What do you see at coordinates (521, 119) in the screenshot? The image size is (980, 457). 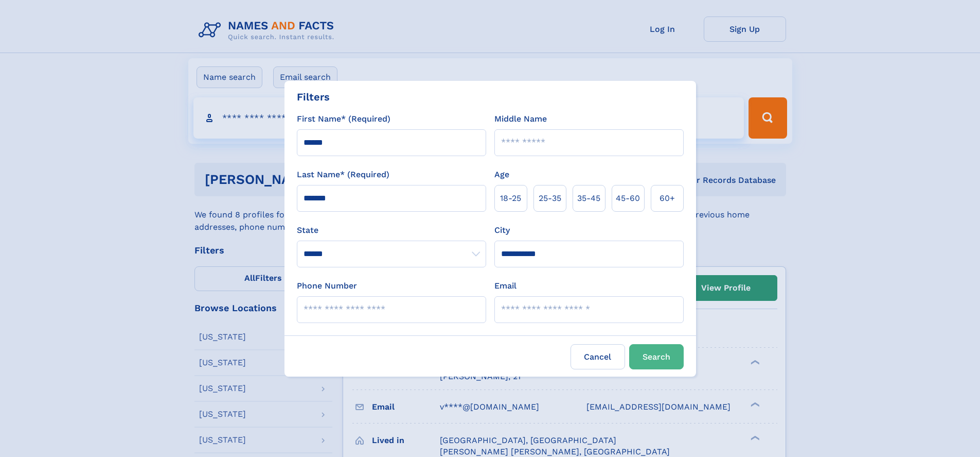 I see `label: Middle Name` at bounding box center [521, 119].